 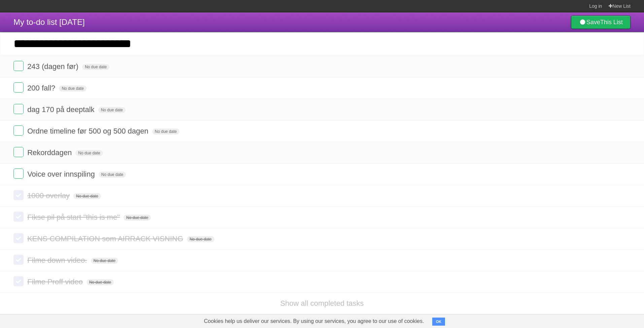 I want to click on span: KENS COMPILATION som AIRRACK VISNING, so click(x=106, y=239).